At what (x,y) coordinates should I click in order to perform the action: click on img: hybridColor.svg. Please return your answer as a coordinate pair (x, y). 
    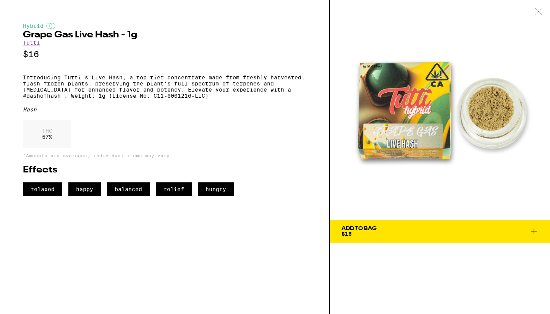
    Looking at the image, I should click on (51, 26).